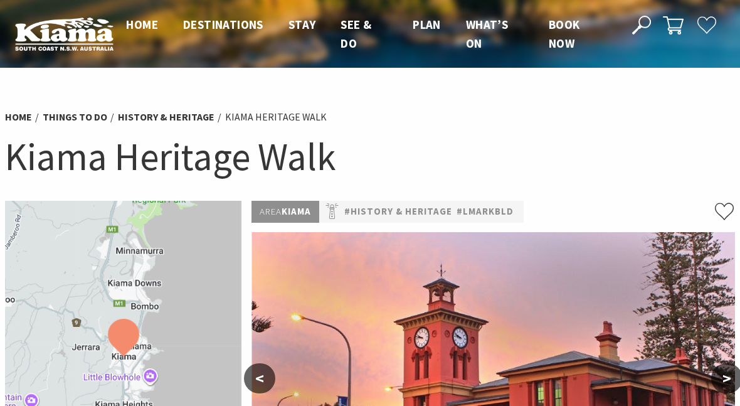  I want to click on li: Kiama Heritage Walk, so click(276, 117).